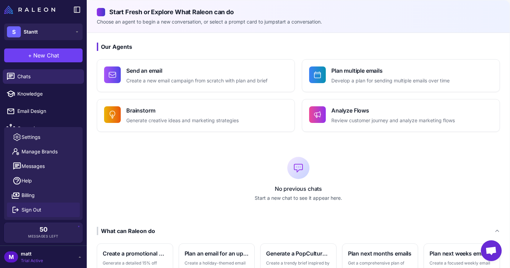  I want to click on h2: Start Fresh or Explore What Raleon can do, so click(298, 12).